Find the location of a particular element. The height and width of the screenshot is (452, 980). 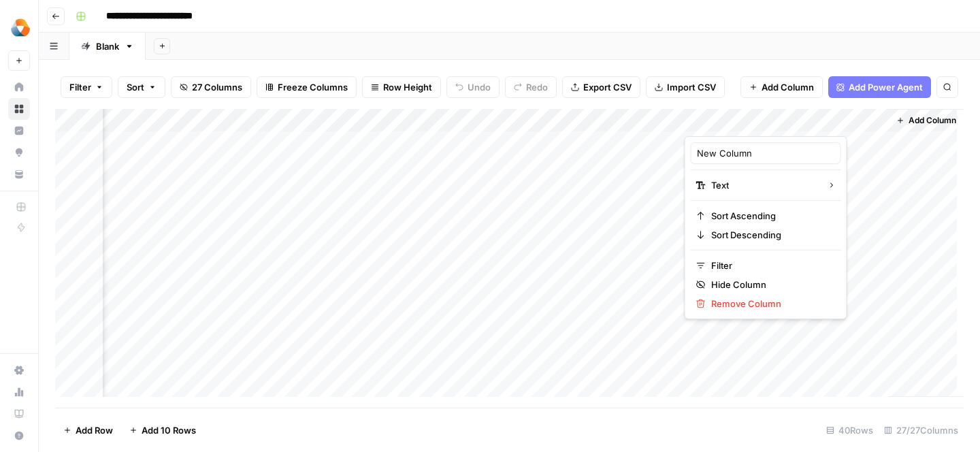

a: Learning Hub is located at coordinates (19, 414).